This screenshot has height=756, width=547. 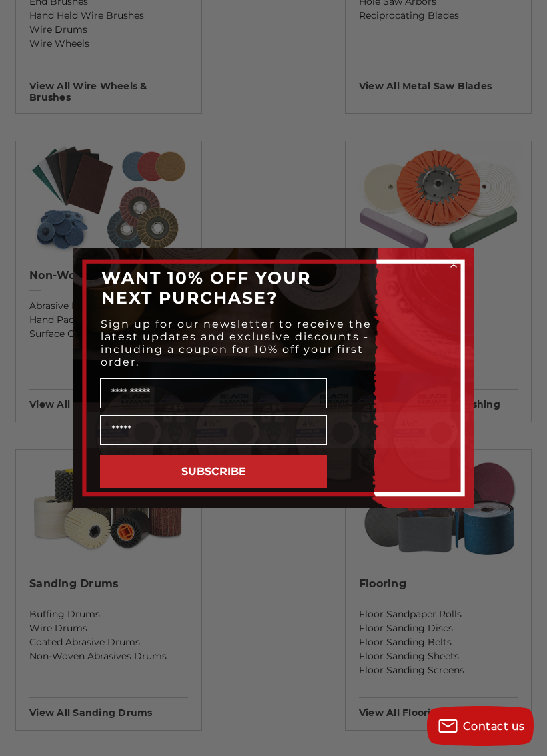 I want to click on button: SUBSCRIBE, so click(x=213, y=472).